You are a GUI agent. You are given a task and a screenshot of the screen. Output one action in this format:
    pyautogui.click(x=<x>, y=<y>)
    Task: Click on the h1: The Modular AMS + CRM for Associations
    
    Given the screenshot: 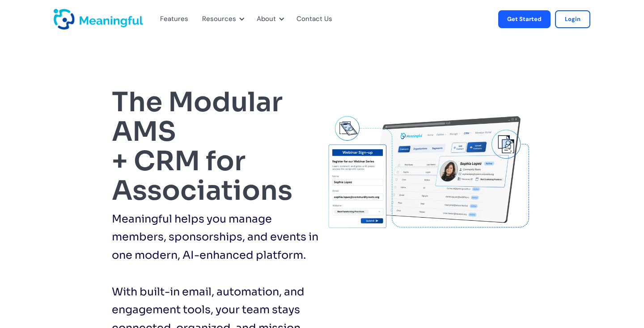 What is the action you would take?
    pyautogui.click(x=215, y=146)
    